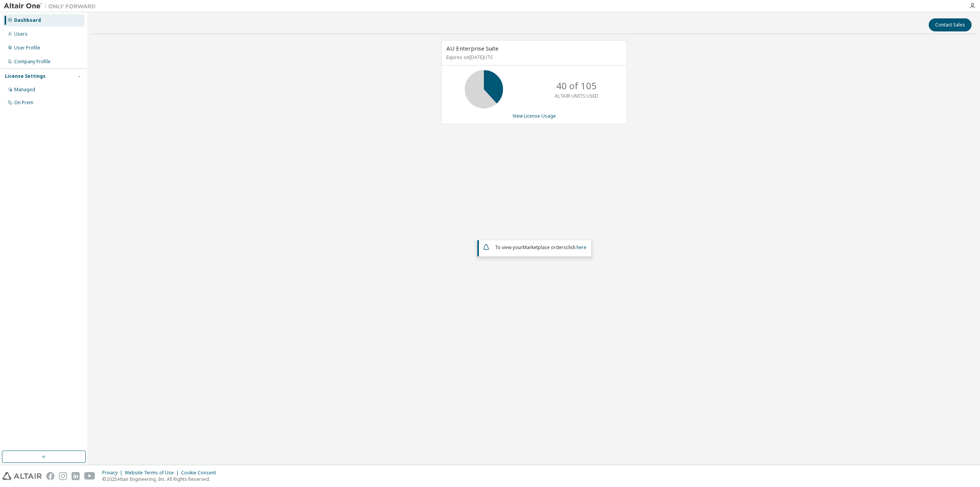 The width and height of the screenshot is (980, 487). What do you see at coordinates (52, 6) in the screenshot?
I see `img: Altair One` at bounding box center [52, 6].